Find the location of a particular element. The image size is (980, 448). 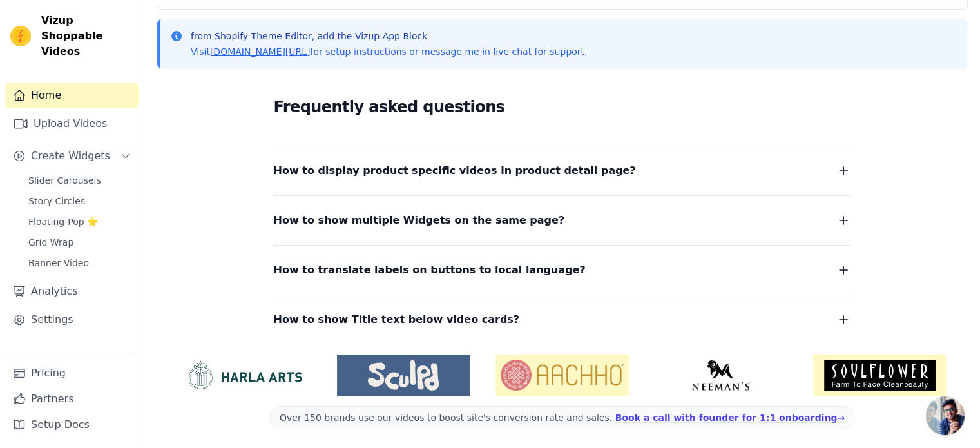

img: tab_keywords_by_traffic_grey.svg is located at coordinates (133, 80).